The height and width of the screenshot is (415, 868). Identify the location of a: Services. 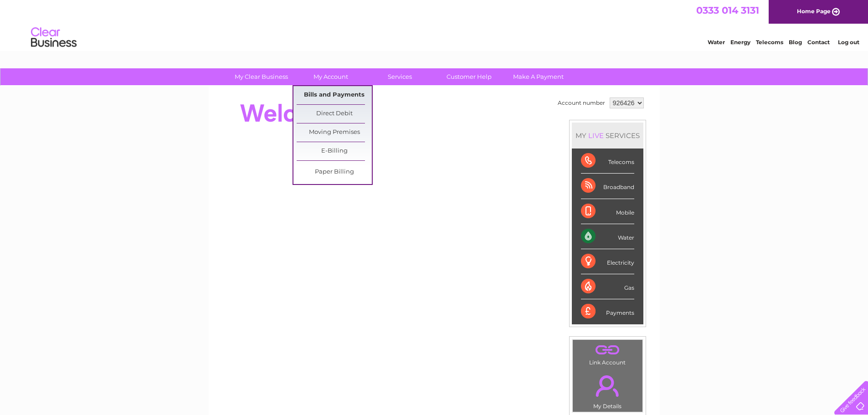
(400, 77).